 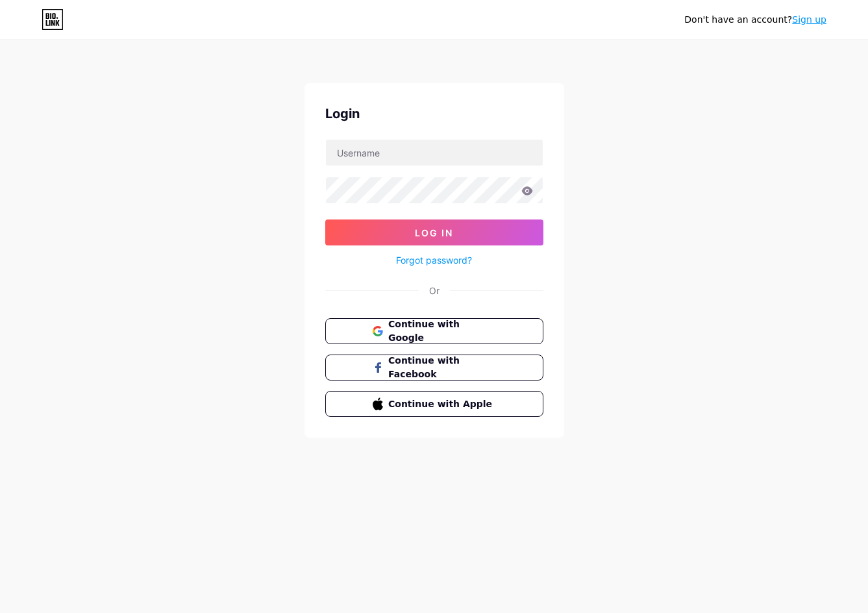 I want to click on span: Continue with Apple, so click(x=441, y=403).